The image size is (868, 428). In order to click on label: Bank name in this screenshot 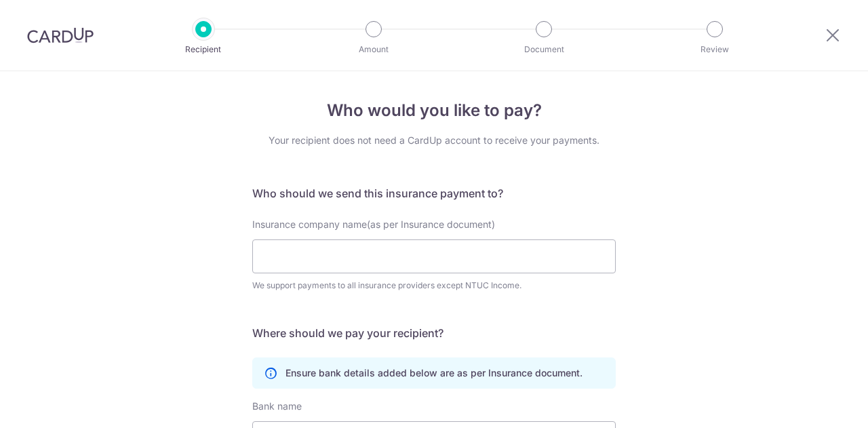, I will do `click(277, 406)`.